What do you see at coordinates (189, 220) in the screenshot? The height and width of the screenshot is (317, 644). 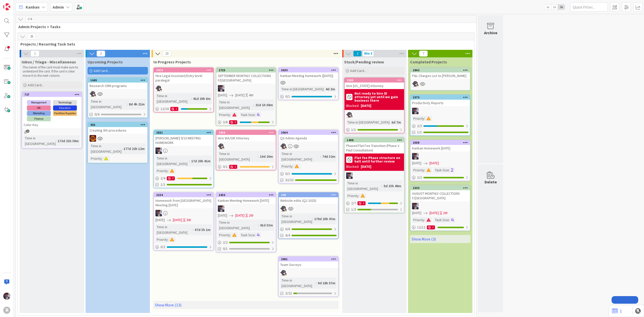 I see `div: 3W` at bounding box center [189, 220].